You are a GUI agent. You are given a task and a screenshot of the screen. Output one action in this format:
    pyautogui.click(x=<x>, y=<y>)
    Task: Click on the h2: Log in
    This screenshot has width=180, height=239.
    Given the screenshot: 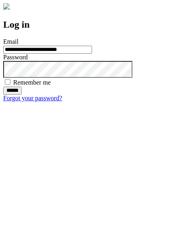 What is the action you would take?
    pyautogui.click(x=90, y=24)
    